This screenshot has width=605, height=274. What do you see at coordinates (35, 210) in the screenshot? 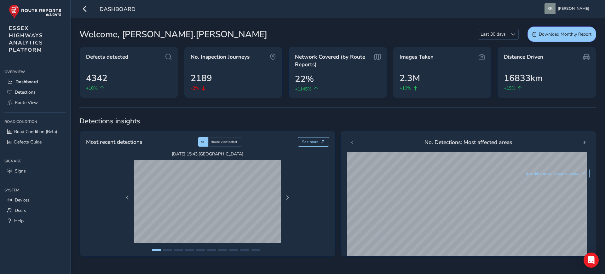
I see `a: Users` at bounding box center [35, 210].